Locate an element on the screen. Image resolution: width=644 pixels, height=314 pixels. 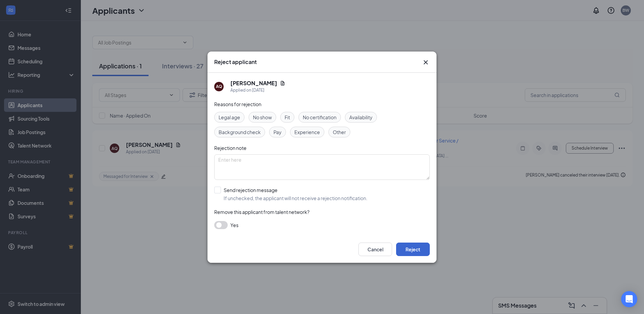
span: Rejection note is located at coordinates (230, 148).